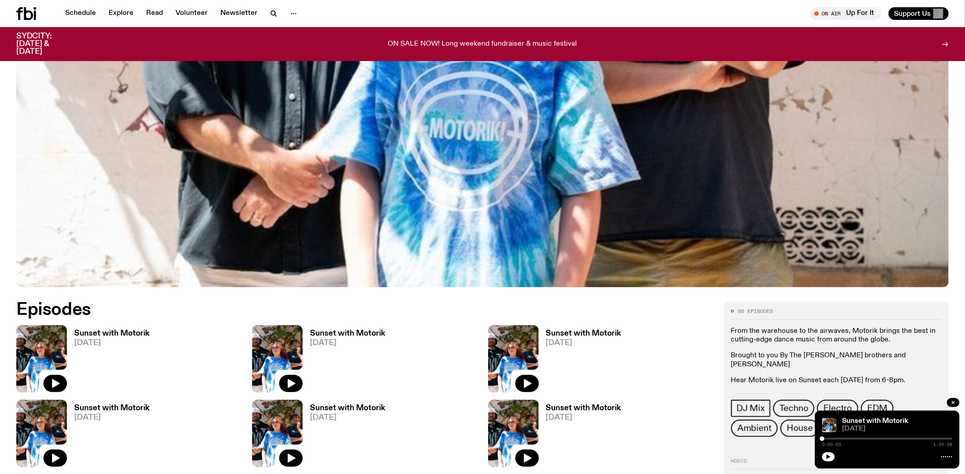 This screenshot has height=474, width=965. What do you see at coordinates (836, 336) in the screenshot?
I see `p: From the warehouse to the airwaves, Motorik brings the best in cutting-edge dance music from arou...` at bounding box center [836, 336].